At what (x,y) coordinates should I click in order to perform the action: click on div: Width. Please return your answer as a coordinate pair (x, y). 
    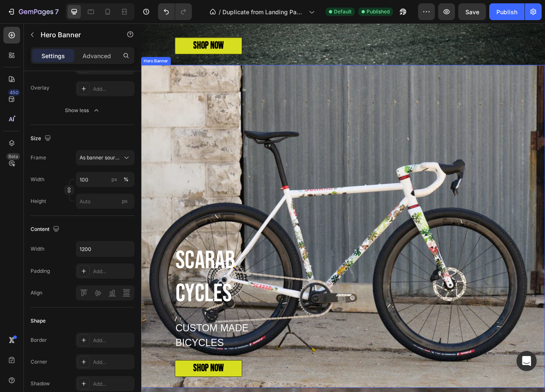
    Looking at the image, I should click on (37, 249).